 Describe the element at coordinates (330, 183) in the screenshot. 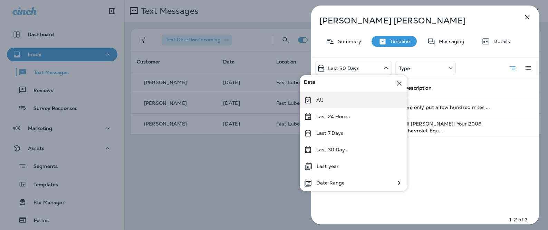

I see `p: Date Range` at that location.